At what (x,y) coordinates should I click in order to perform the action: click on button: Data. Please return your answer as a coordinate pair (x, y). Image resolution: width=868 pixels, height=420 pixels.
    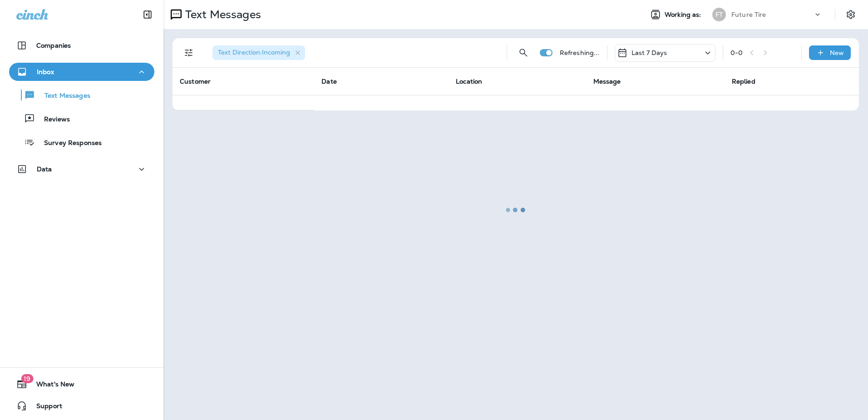
    Looking at the image, I should click on (82, 169).